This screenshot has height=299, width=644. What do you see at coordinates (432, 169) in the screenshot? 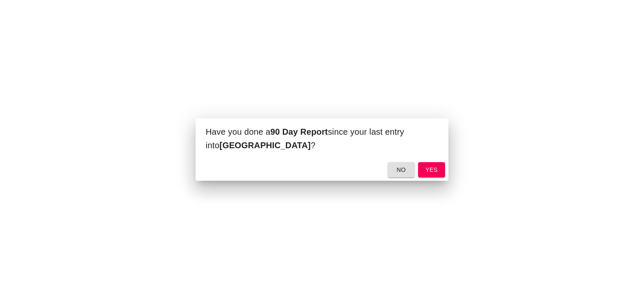
I see `button: yes` at bounding box center [432, 169].